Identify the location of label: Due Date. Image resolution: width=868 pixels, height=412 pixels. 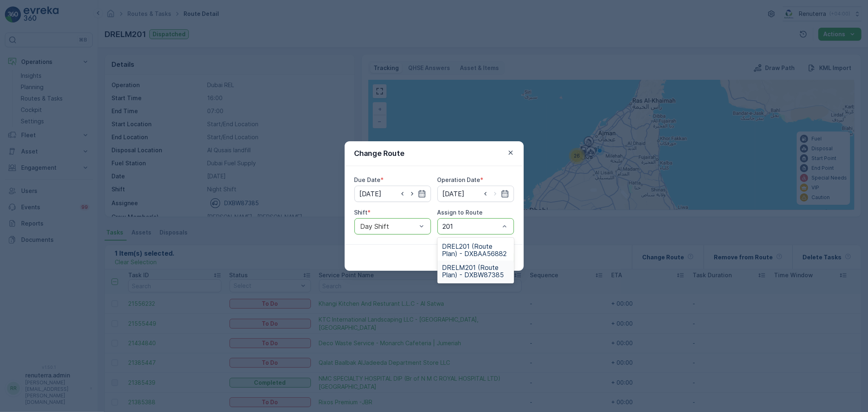
(367, 180).